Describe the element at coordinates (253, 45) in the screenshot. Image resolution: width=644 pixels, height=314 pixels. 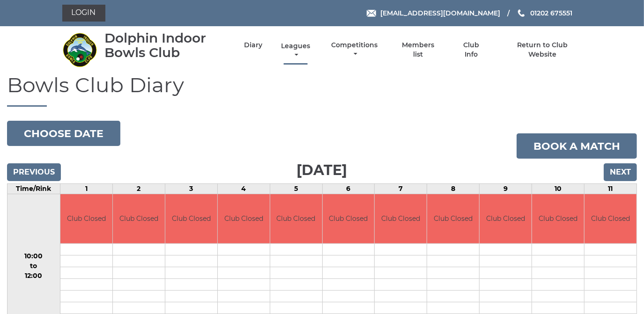
I see `a: Diary` at that location.